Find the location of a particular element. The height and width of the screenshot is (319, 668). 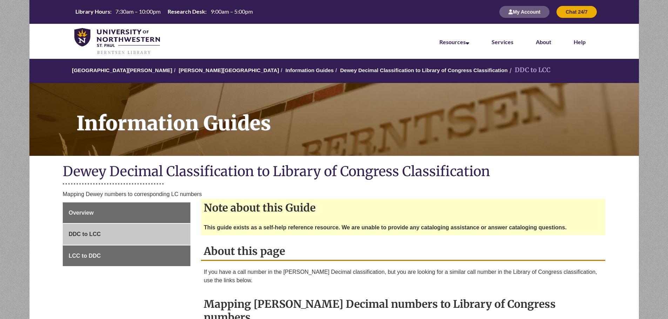

span: 7:30am – 10:00pm is located at coordinates (138, 11).